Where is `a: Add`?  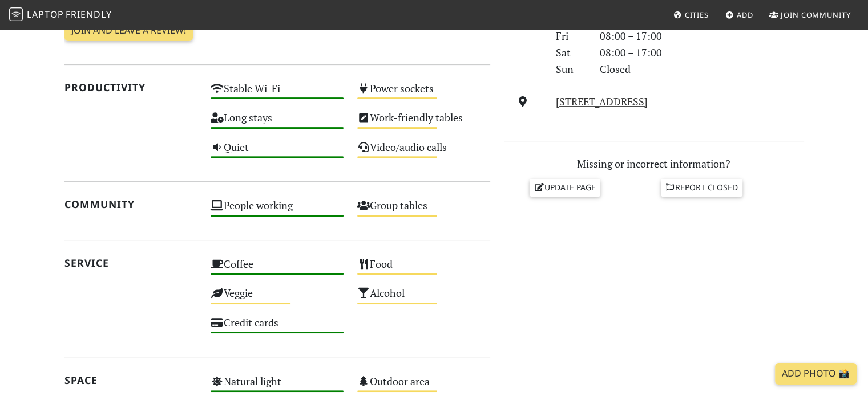
a: Add is located at coordinates (740, 15).